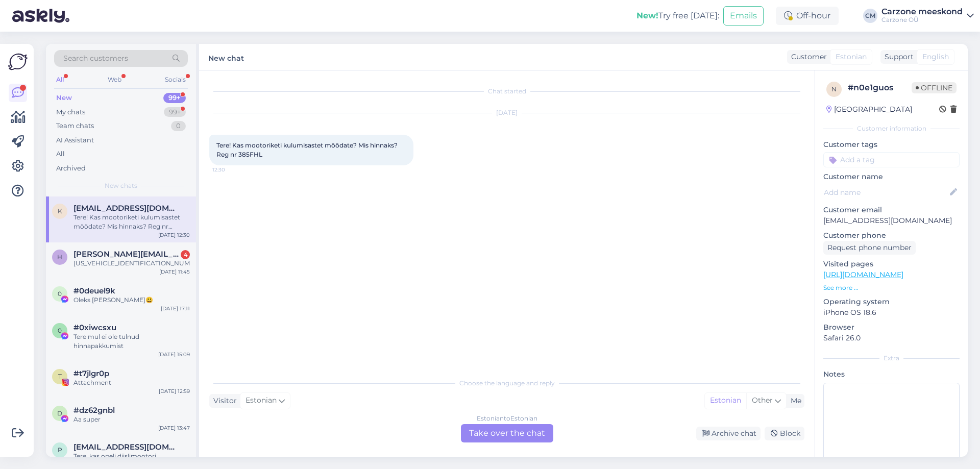 The height and width of the screenshot is (469, 980). I want to click on span: t, so click(59, 376).